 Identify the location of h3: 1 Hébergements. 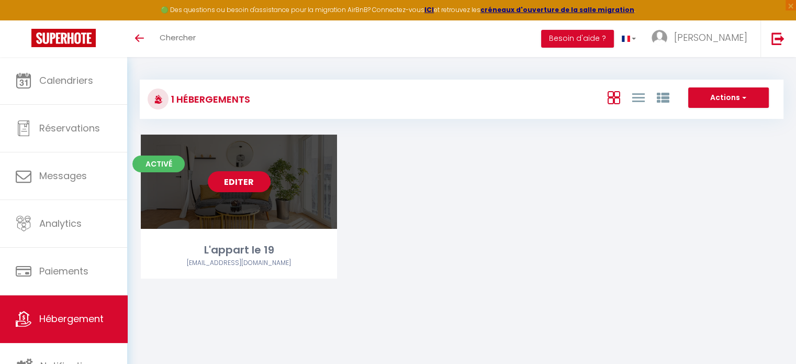
(209, 99).